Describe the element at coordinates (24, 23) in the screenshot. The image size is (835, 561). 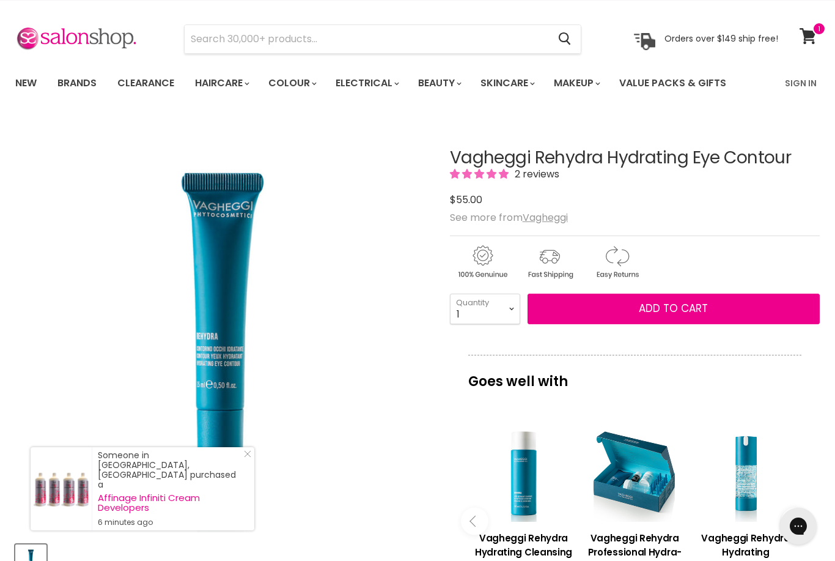
I see `button: Gorgias live chat` at that location.